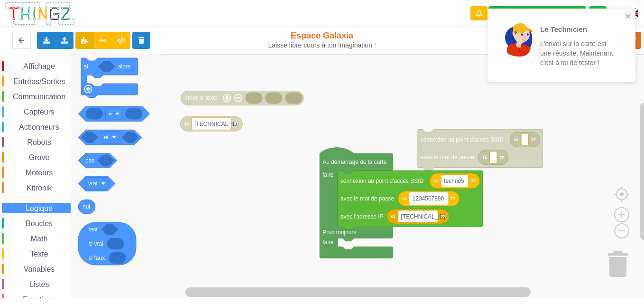  What do you see at coordinates (40, 269) in the screenshot?
I see `span: Variables` at bounding box center [40, 269].